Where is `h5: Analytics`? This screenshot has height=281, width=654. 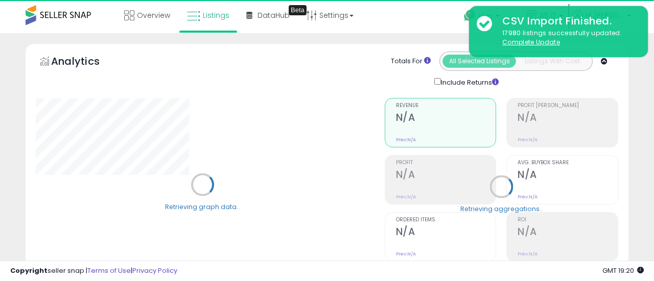
h5: Analytics is located at coordinates (85, 62).